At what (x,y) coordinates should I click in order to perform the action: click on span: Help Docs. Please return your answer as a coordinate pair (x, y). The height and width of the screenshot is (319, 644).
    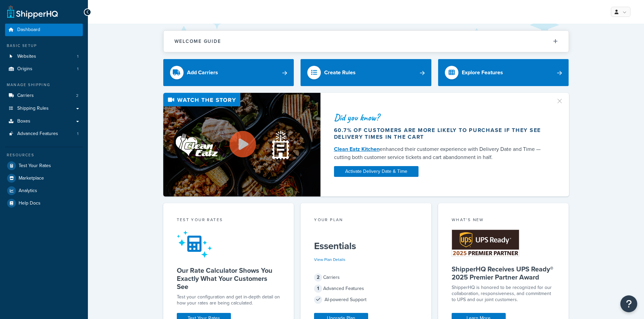
    Looking at the image, I should click on (29, 204).